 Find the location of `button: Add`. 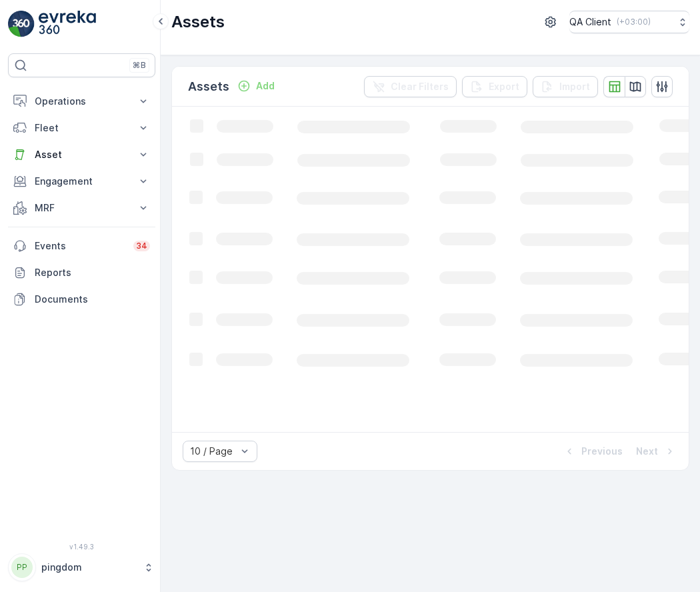

button: Add is located at coordinates (256, 86).